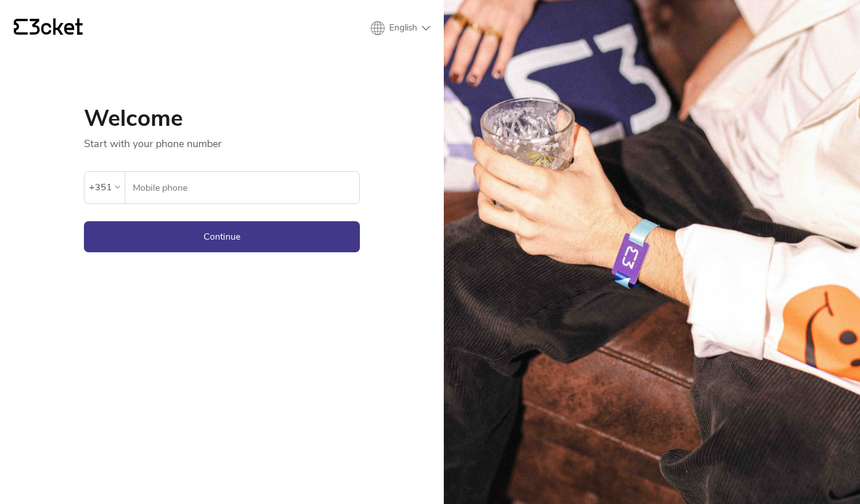 The height and width of the screenshot is (504, 860). I want to click on p: Start with your phone number, so click(222, 141).